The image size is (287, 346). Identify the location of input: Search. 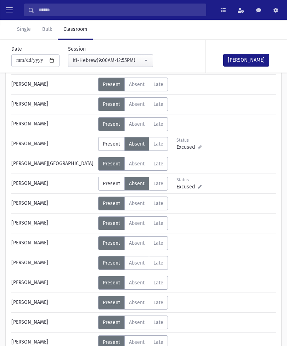
(120, 10).